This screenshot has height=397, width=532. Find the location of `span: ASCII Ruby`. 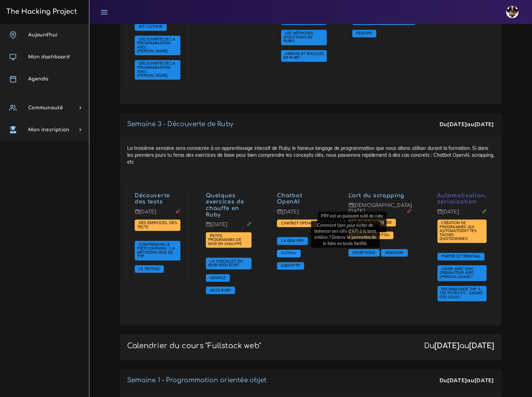

span: ASCII Ruby is located at coordinates (221, 290).